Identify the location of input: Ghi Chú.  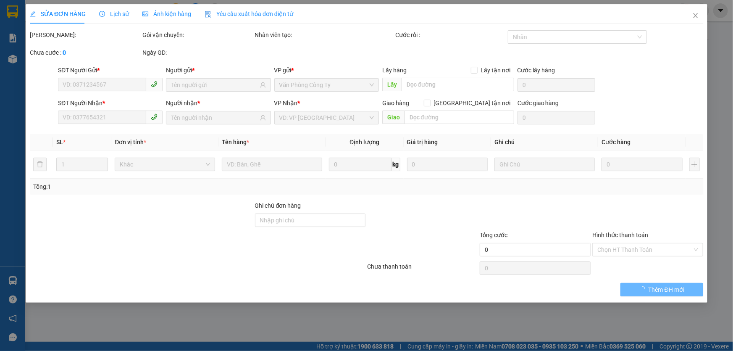
(544, 164).